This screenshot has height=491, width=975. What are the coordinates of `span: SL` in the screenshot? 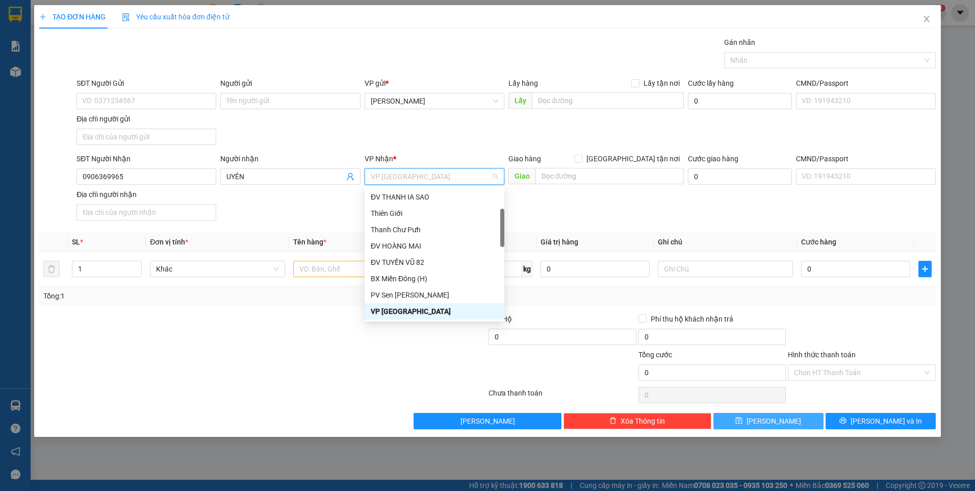 It's located at (76, 242).